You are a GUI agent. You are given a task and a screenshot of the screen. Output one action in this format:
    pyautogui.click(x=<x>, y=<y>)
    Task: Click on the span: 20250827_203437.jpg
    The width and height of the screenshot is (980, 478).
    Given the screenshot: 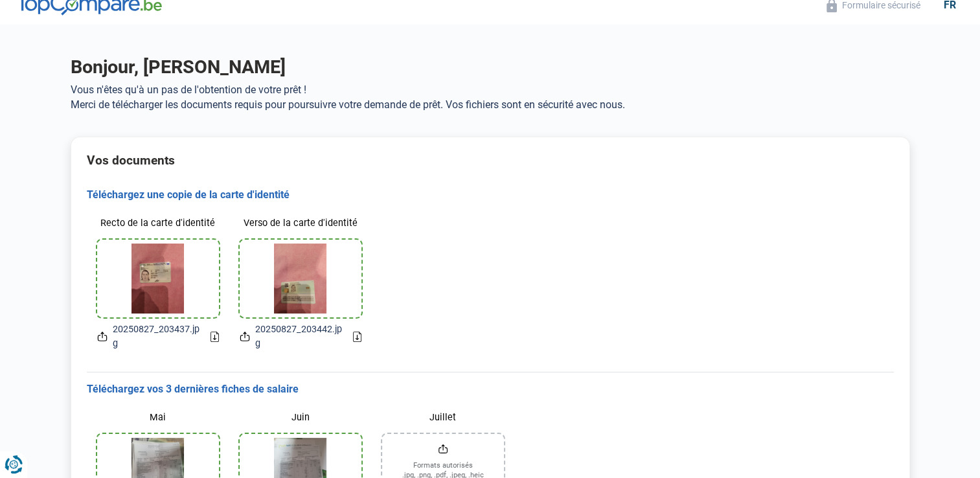 What is the action you would take?
    pyautogui.click(x=156, y=336)
    